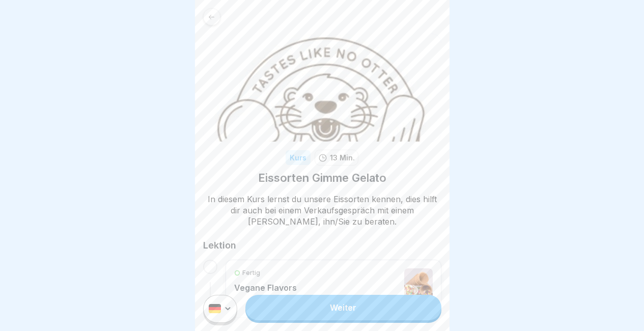 The image size is (644, 331). What do you see at coordinates (298, 157) in the screenshot?
I see `div: Kurs` at bounding box center [298, 157].